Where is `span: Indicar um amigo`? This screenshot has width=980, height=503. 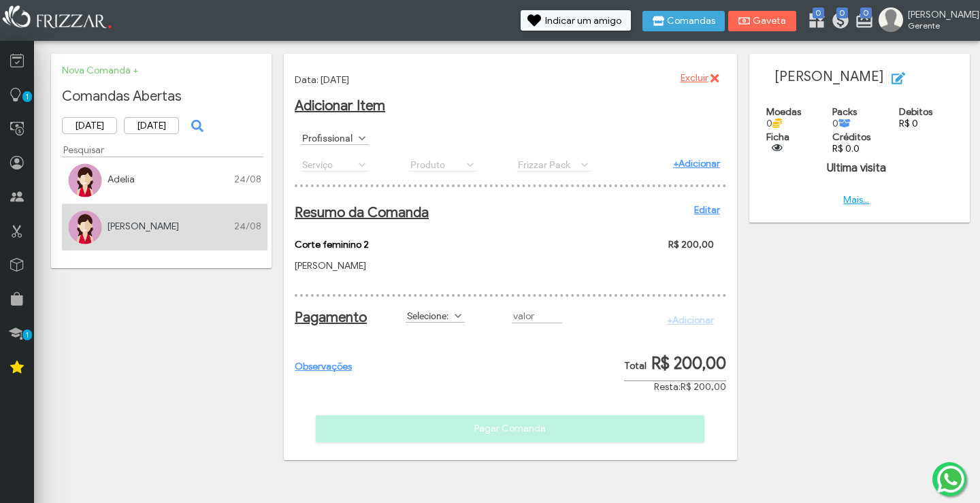 span: Indicar um amigo is located at coordinates (584, 21).